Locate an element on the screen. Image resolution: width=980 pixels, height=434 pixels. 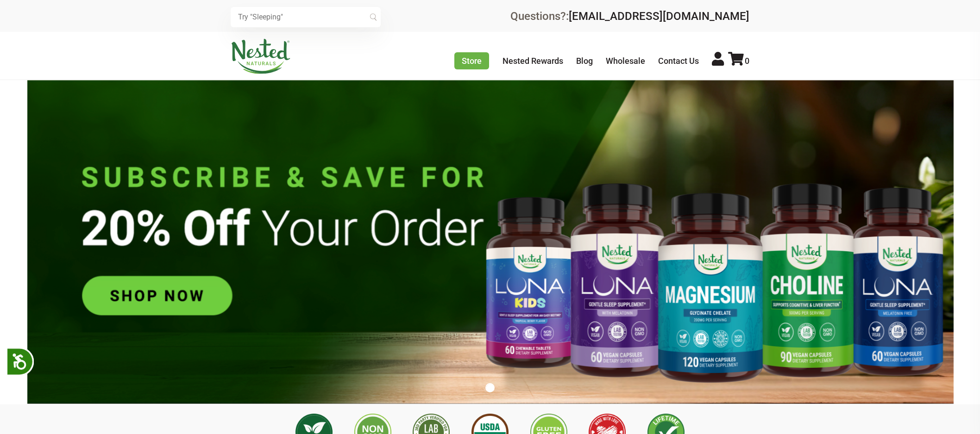
a: Nested Rewards is located at coordinates (533, 60).